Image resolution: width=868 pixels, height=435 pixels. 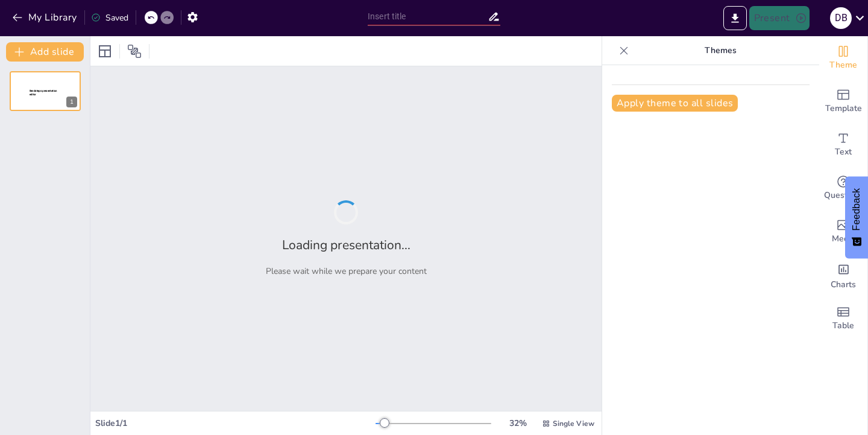 I want to click on span: Media, so click(x=844, y=239).